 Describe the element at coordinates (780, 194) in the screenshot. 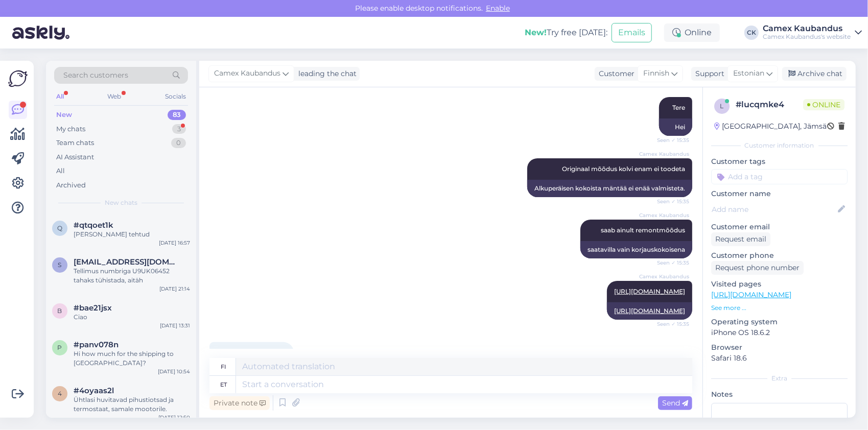

I see `p: Customer name` at that location.